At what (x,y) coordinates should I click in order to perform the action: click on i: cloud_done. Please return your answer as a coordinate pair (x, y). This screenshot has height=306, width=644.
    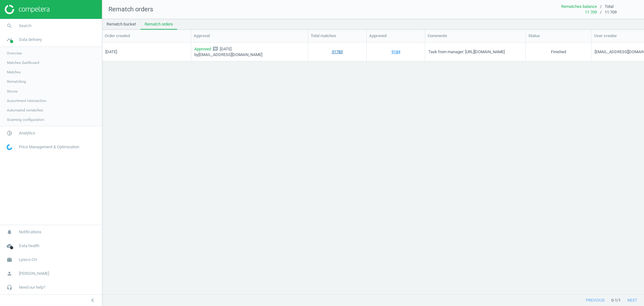
    Looking at the image, I should click on (9, 246).